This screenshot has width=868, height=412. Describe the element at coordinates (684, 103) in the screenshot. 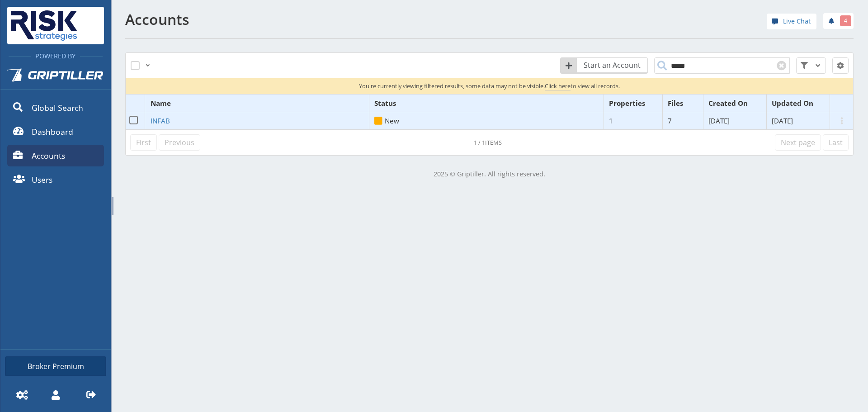

I see `th: Files` at that location.